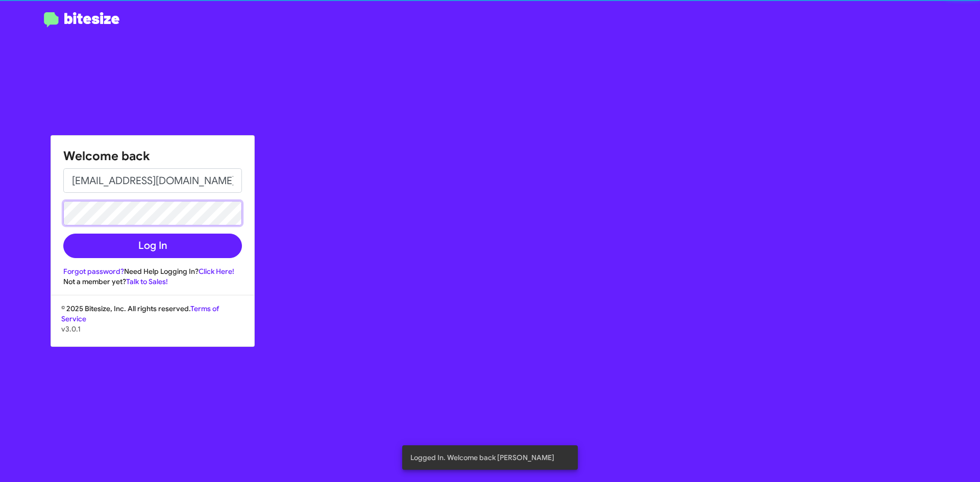 The image size is (980, 482). I want to click on a: Forgot password?, so click(94, 271).